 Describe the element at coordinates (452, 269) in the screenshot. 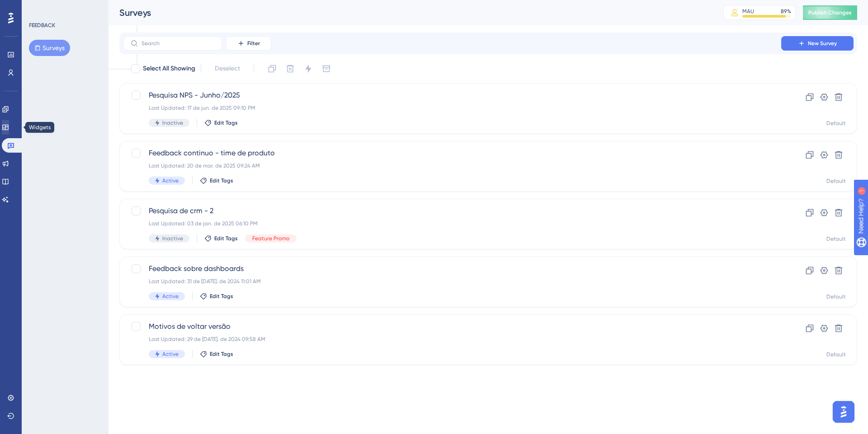

I see `span: Feedback sobre dashboards` at that location.